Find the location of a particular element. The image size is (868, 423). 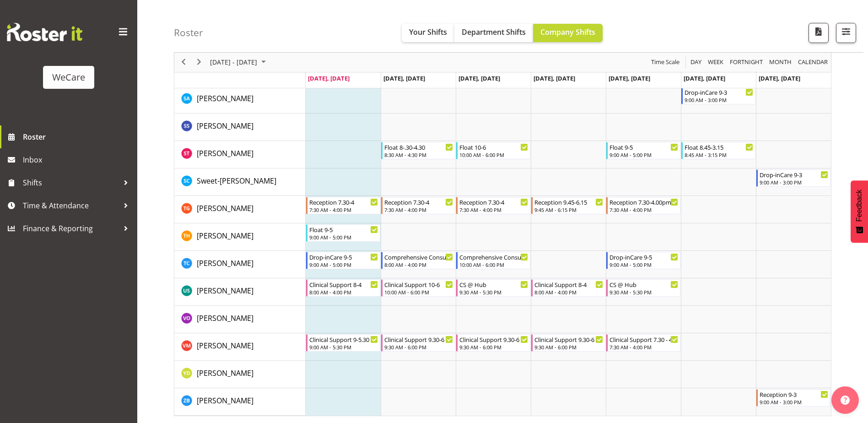

div: Viktoriia Molchanova"s event - Clinical Support 9.30-6 Begin From Tuesday, August 26, 2025 at 9:3... is located at coordinates (418, 343).